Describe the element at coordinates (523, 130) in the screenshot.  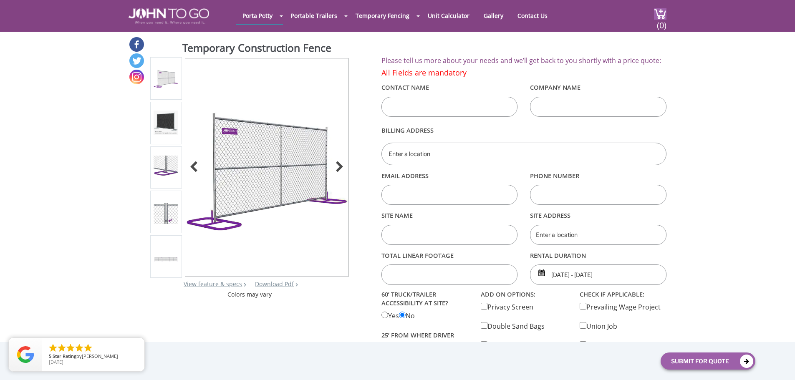
I see `label: Billing Address` at that location.